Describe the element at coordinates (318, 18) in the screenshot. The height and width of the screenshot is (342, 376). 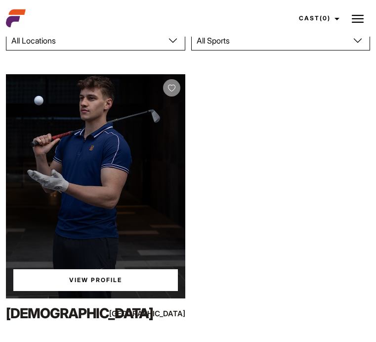
I see `a: Cast(0)` at that location.